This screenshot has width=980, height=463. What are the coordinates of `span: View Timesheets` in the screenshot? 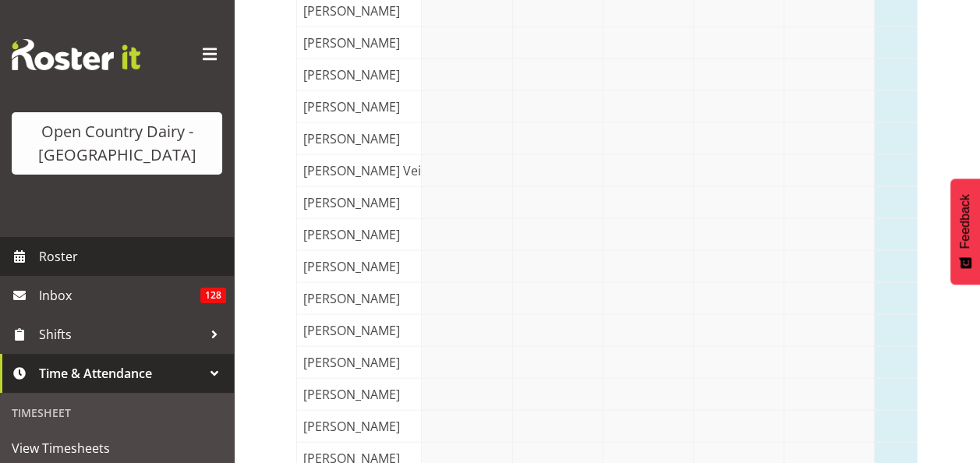 It's located at (117, 448).